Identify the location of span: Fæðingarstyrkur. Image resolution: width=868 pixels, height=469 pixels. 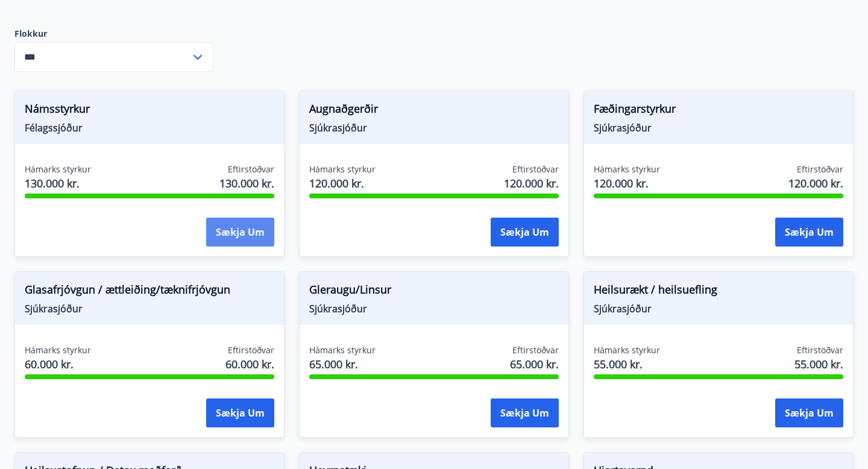
(719, 111).